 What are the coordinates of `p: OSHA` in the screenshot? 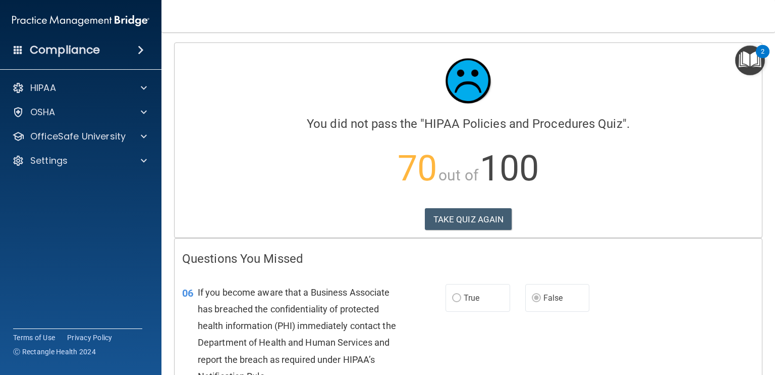 It's located at (43, 112).